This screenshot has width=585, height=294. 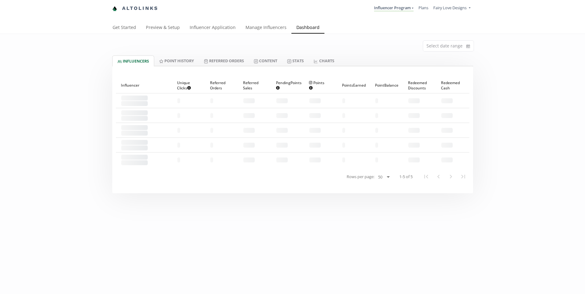 I want to click on a: Fairy Love Designs, so click(x=452, y=8).